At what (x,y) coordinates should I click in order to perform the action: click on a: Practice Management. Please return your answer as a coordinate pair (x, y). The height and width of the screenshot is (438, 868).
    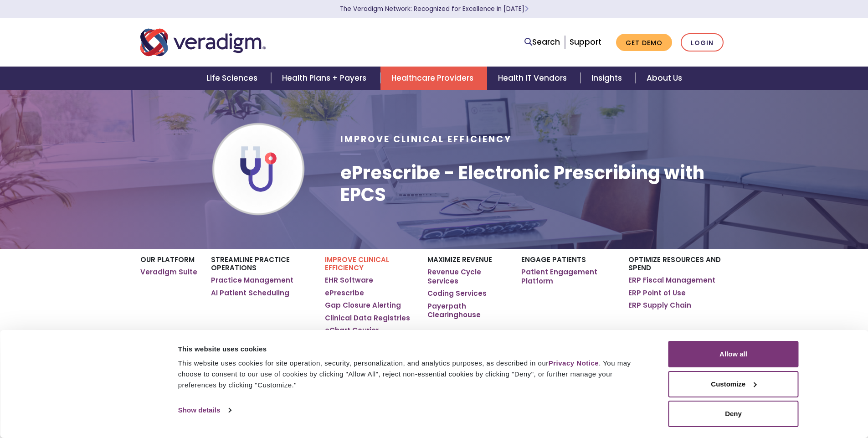
    Looking at the image, I should click on (252, 281).